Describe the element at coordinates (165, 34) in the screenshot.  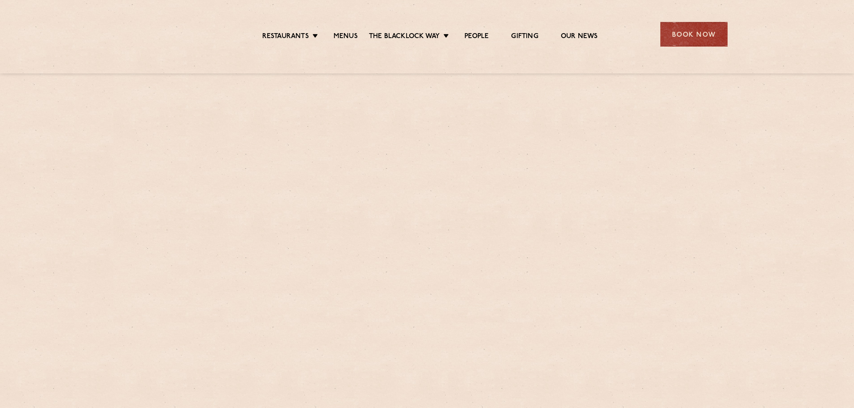
I see `img: svg%3E` at that location.